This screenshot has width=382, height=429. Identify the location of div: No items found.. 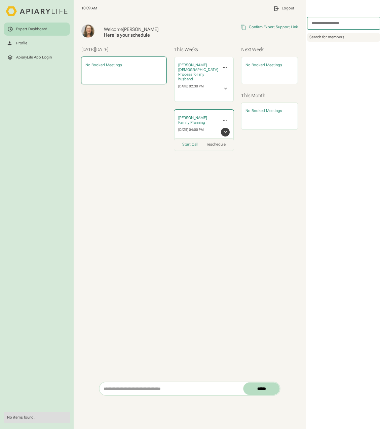
(37, 418).